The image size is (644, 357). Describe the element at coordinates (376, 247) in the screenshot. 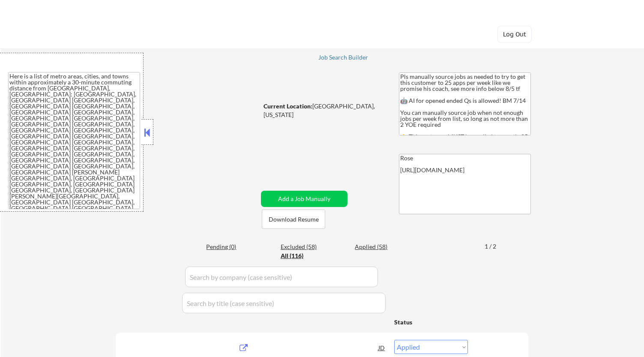

I see `div: Applied (58)` at that location.